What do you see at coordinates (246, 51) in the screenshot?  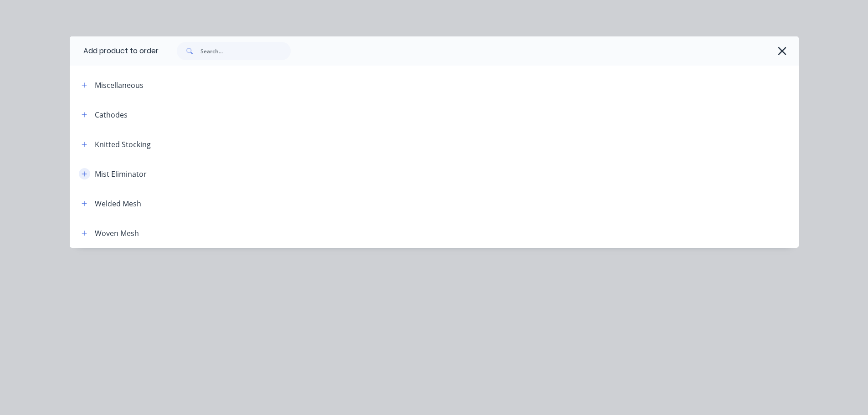 I see `input: Search...` at bounding box center [246, 51].